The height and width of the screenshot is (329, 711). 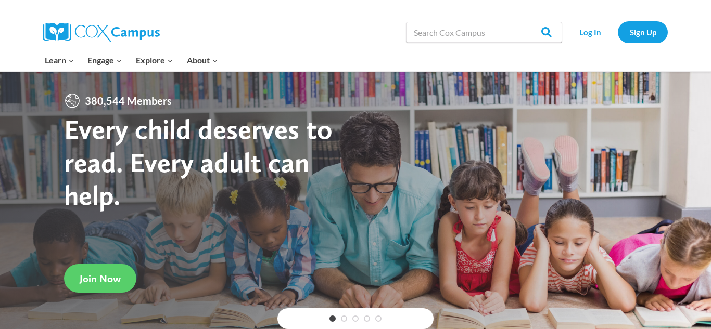 I want to click on input: Search Cox Campus, so click(x=484, y=32).